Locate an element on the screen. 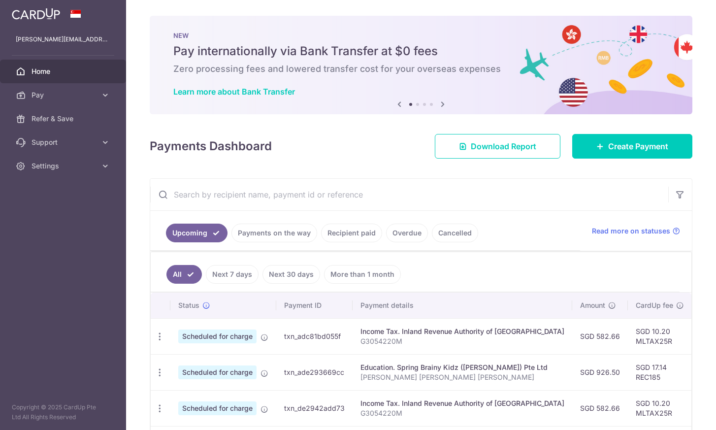 This screenshot has height=430, width=716. span: Pay is located at coordinates (64, 95).